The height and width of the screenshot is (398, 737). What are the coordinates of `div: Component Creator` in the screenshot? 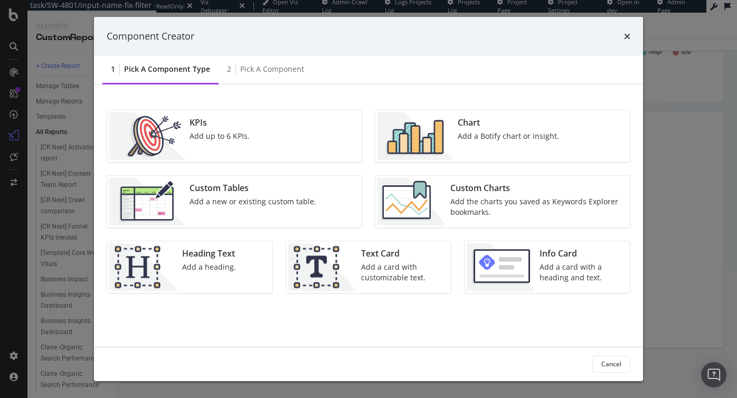 It's located at (150, 36).